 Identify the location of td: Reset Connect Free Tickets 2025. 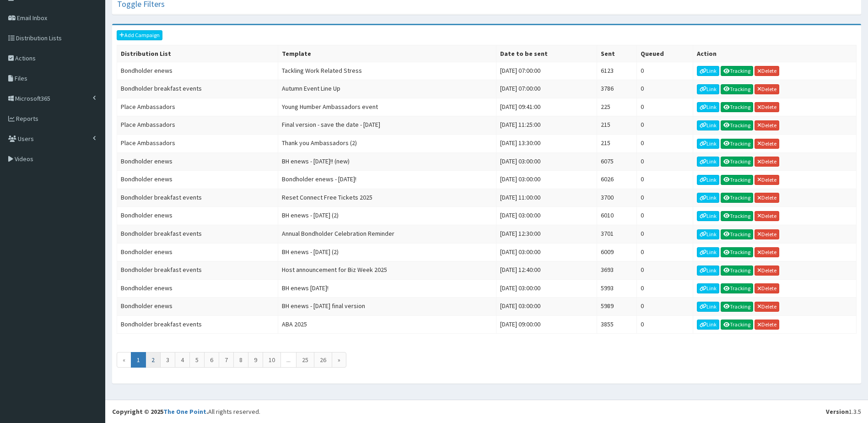
(387, 198).